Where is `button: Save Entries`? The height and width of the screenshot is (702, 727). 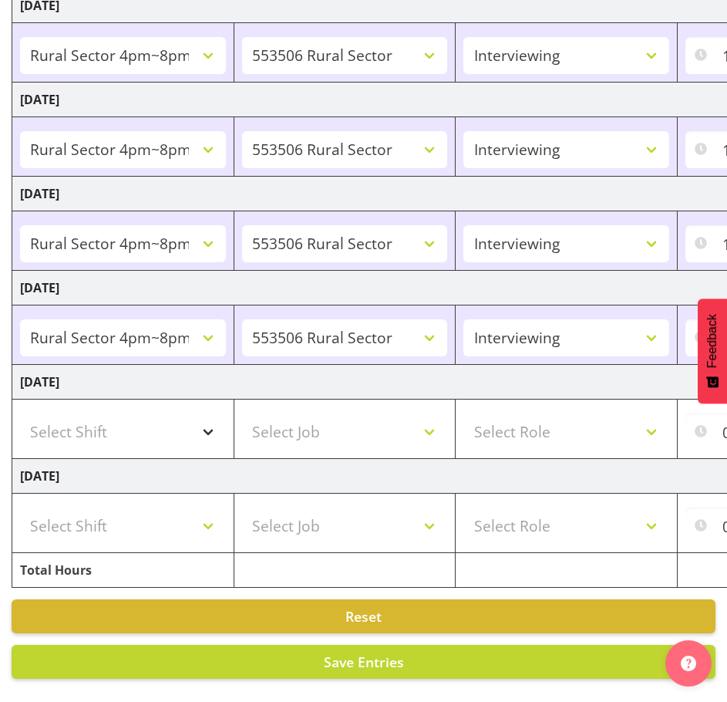
button: Save Entries is located at coordinates (363, 662).